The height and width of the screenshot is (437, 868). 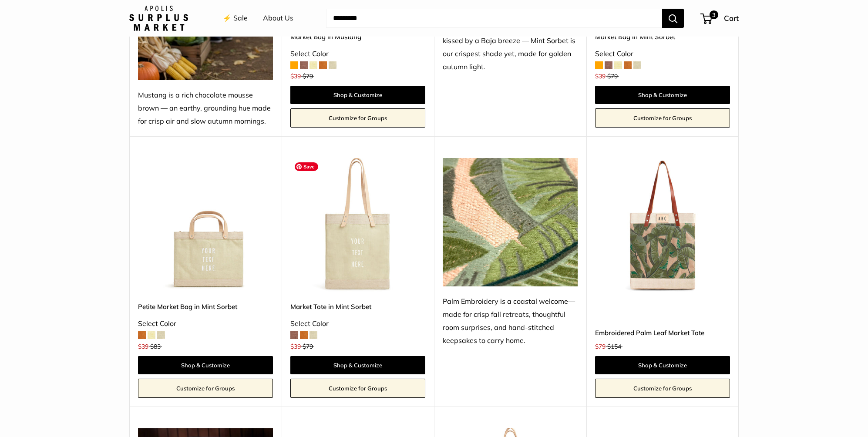 I want to click on span: Save, so click(x=307, y=166).